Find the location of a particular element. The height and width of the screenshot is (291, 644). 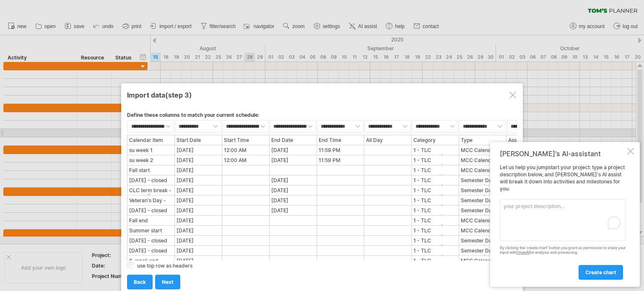

textarea: To enrich screen reader interactions, please activate Accessibility in Grammarly extension settings is located at coordinates (562, 220).